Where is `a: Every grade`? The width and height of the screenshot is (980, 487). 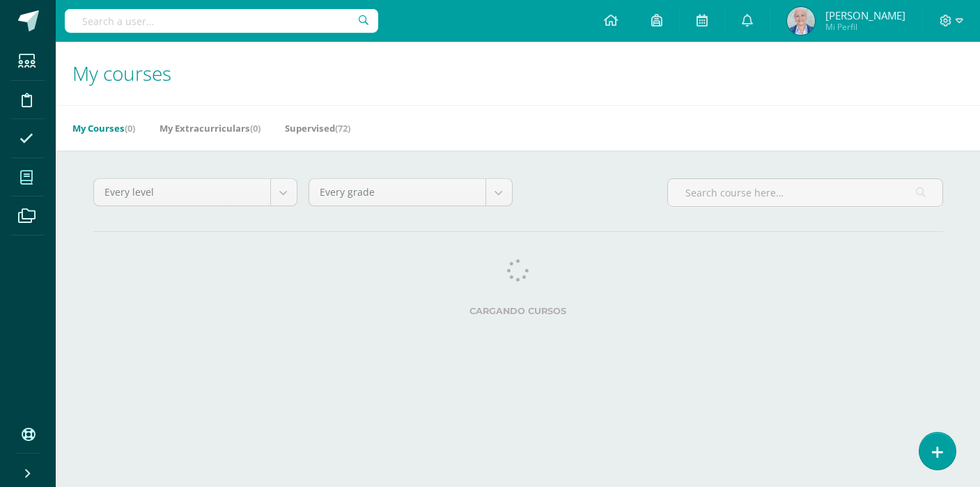
a: Every grade is located at coordinates (411, 192).